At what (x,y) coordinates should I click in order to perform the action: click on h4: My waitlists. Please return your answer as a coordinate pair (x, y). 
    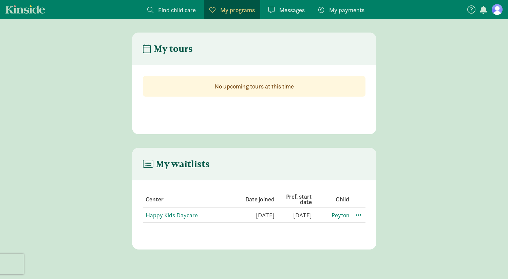
    Looking at the image, I should click on (176, 164).